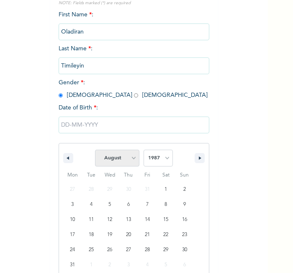  I want to click on span: 22, so click(166, 234).